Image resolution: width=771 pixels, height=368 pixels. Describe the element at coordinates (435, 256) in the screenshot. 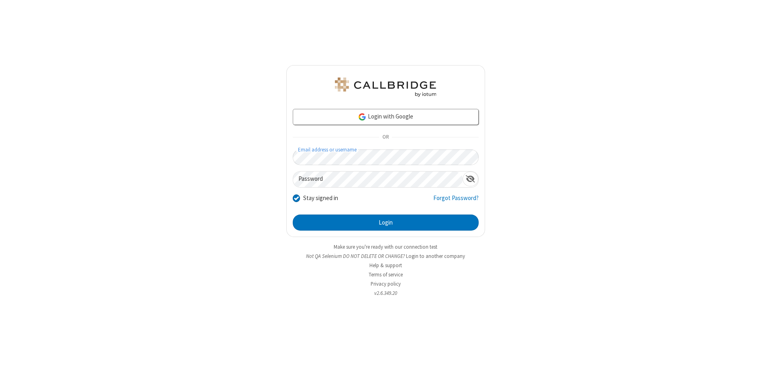

I see `button: Login to another company` at that location.